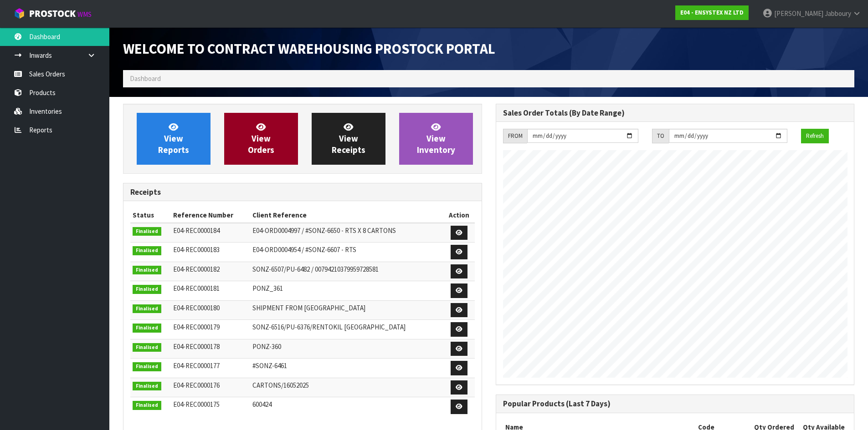 Image resolution: width=868 pixels, height=430 pixels. Describe the element at coordinates (349, 138) in the screenshot. I see `span: View Receipts` at that location.